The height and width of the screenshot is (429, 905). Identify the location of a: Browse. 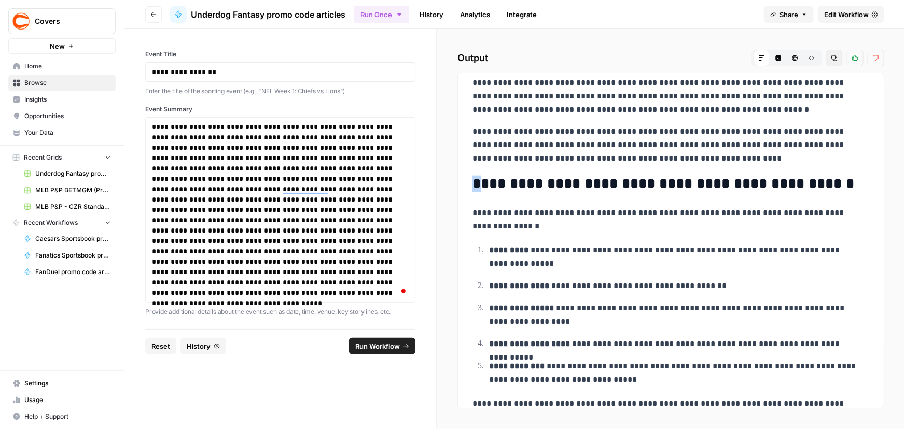
(62, 83).